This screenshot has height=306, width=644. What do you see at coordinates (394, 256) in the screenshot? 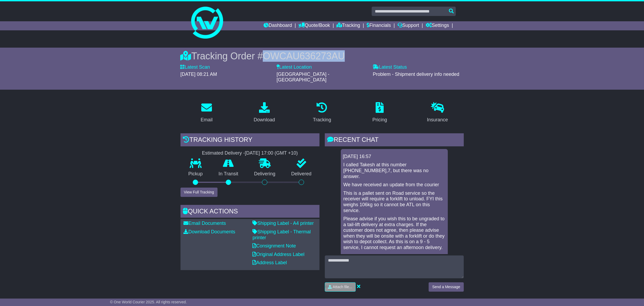
I see `p: -Rhiza` at bounding box center [394, 256].